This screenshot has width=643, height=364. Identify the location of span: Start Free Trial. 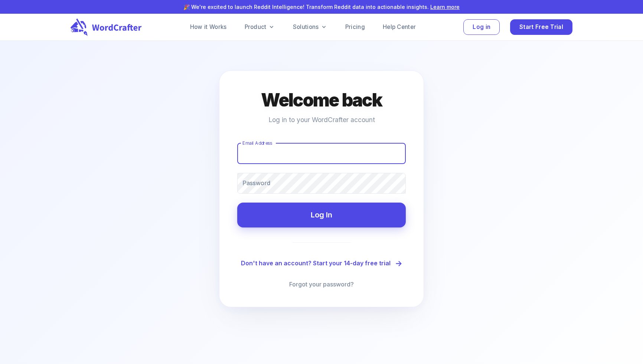
(542, 27).